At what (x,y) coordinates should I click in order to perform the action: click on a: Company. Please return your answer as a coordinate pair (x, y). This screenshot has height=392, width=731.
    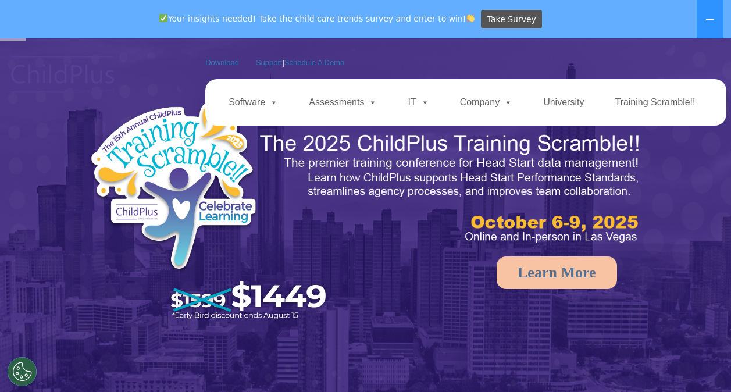
    Looking at the image, I should click on (486, 102).